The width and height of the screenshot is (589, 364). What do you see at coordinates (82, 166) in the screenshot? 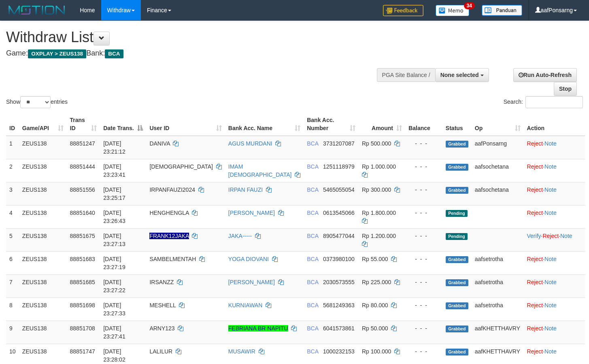
I see `span: 88851444` at bounding box center [82, 166].